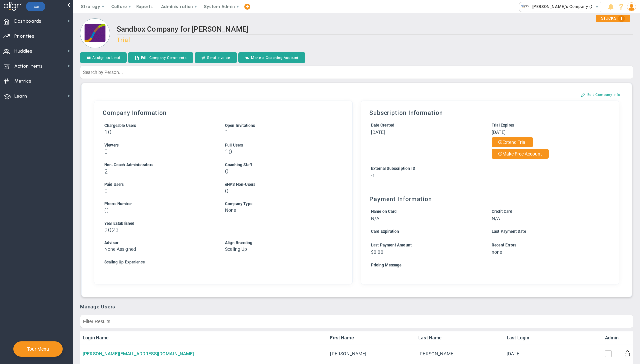 This screenshot has width=640, height=364. I want to click on div: Scaling Up Experience, so click(219, 262).